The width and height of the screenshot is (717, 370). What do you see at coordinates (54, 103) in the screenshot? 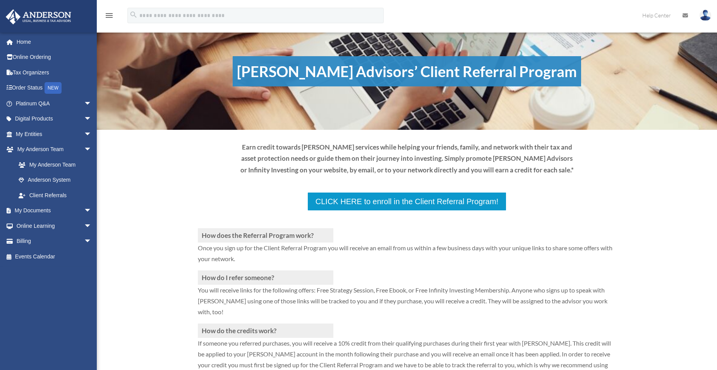
I see `a: Platinum Q&Aarrow_drop_down` at bounding box center [54, 103].